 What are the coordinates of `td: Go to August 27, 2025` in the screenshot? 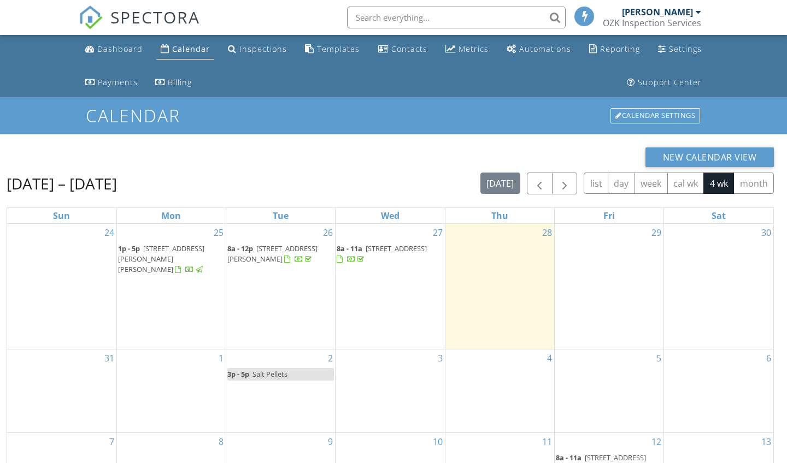 It's located at (390, 287).